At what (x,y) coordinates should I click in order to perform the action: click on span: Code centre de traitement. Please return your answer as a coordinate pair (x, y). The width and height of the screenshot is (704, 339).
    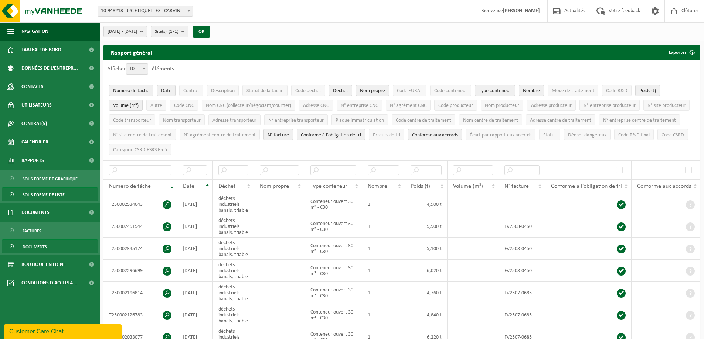
    Looking at the image, I should click on (423, 120).